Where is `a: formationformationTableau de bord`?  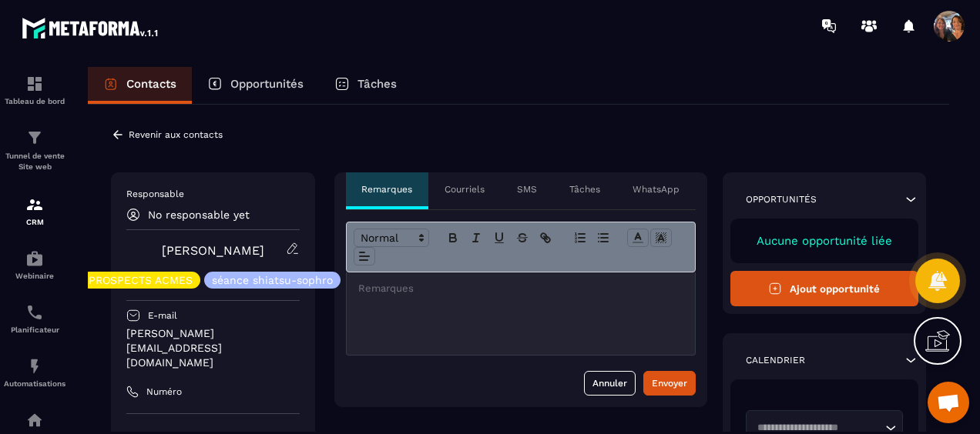
a: formationformationTableau de bord is located at coordinates (35, 90).